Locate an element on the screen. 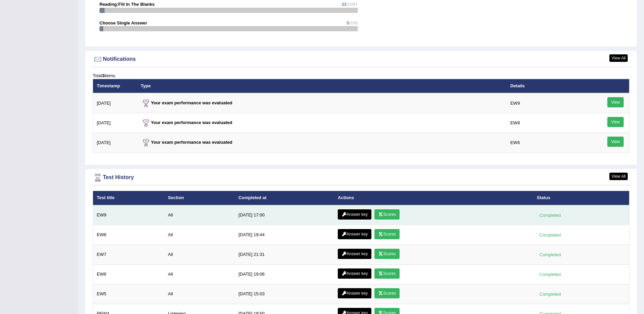 The image size is (644, 314). td: EW5 is located at coordinates (129, 293).